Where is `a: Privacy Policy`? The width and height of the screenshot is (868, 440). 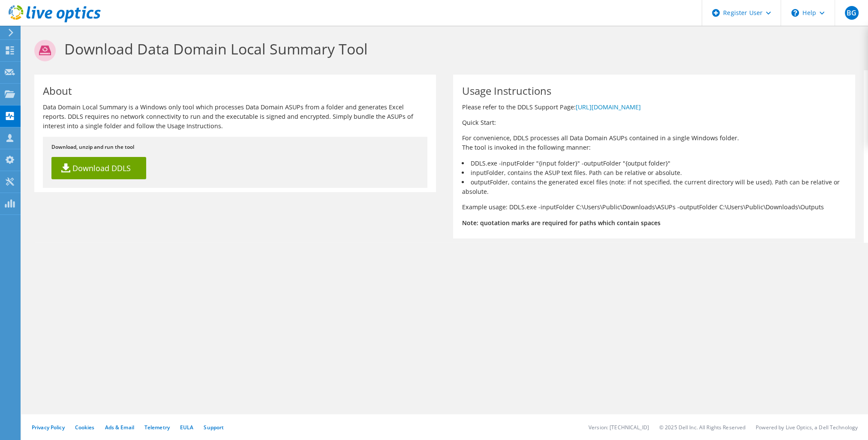
a: Privacy Policy is located at coordinates (48, 427).